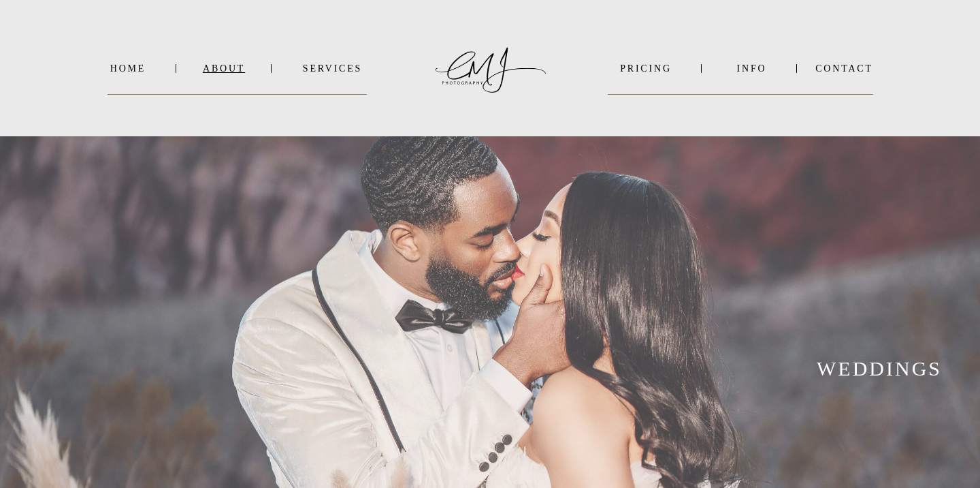 The image size is (980, 488). What do you see at coordinates (646, 68) in the screenshot?
I see `a: PRICING` at bounding box center [646, 68].